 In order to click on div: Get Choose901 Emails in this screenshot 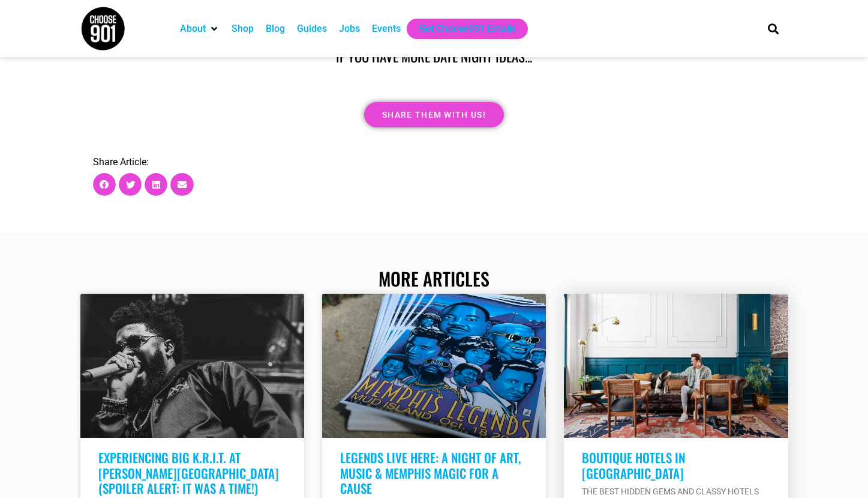, I will do `click(468, 28)`.